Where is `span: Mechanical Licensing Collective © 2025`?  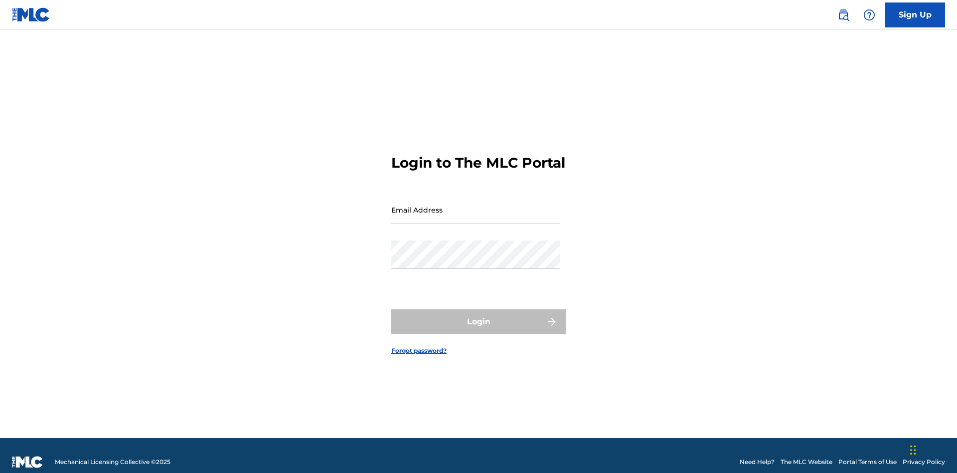 span: Mechanical Licensing Collective © 2025 is located at coordinates (113, 462).